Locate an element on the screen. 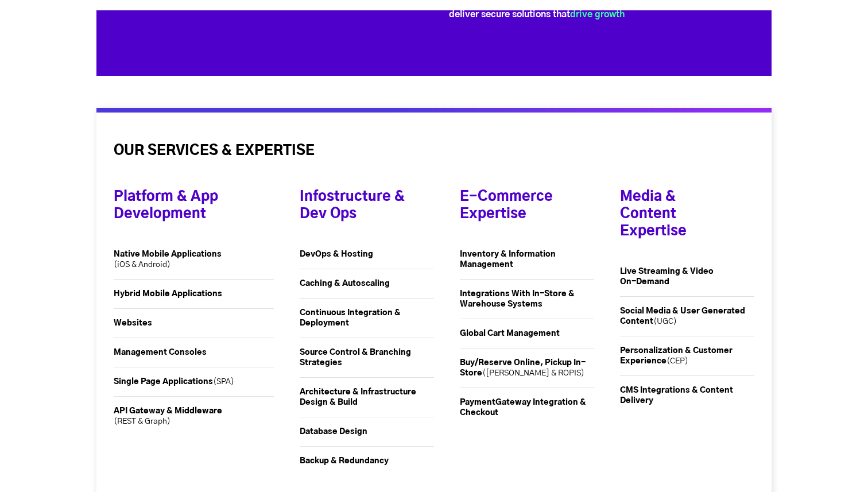 The height and width of the screenshot is (492, 868). strong: Live Streaming & Video is located at coordinates (666, 272).